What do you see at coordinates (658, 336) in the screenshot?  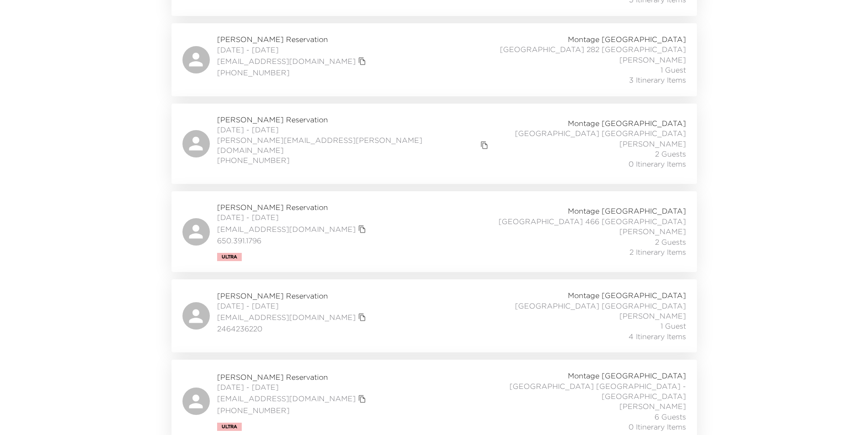 I see `span: 4 Itinerary Items` at bounding box center [658, 336].